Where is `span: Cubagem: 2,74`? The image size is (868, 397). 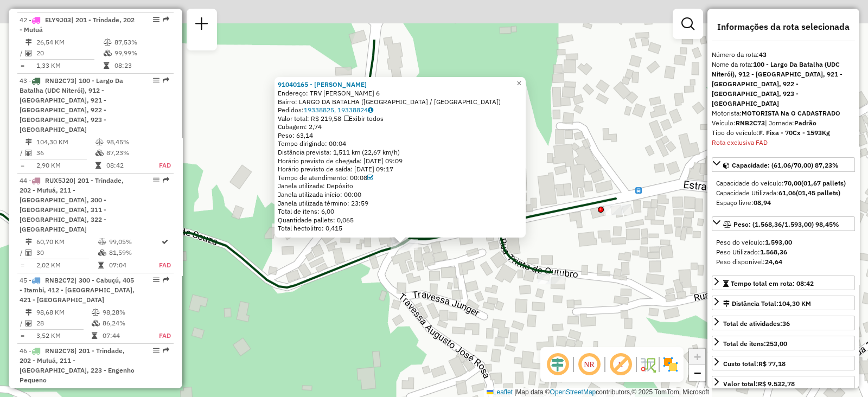 span: Cubagem: 2,74 is located at coordinates (300, 126).